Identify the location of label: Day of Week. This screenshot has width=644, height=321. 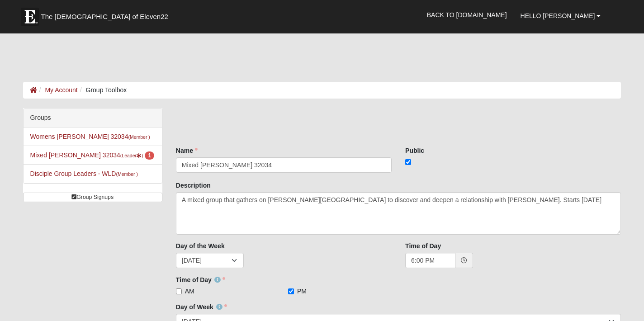
(201, 307).